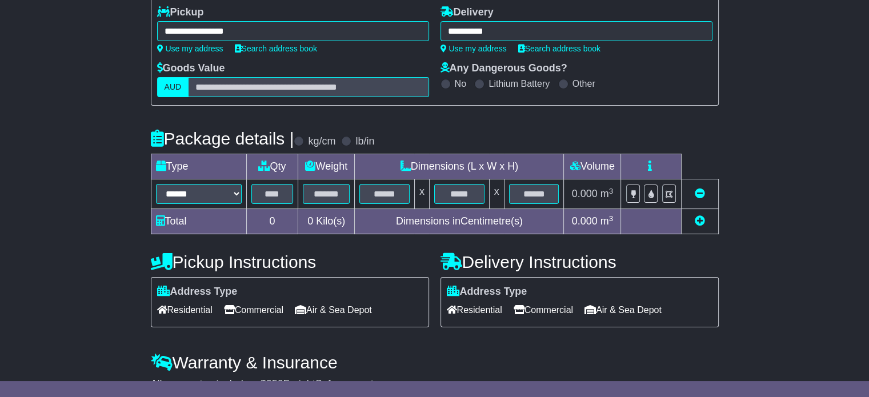 This screenshot has width=869, height=397. Describe the element at coordinates (519, 83) in the screenshot. I see `label: Lithium Battery` at that location.